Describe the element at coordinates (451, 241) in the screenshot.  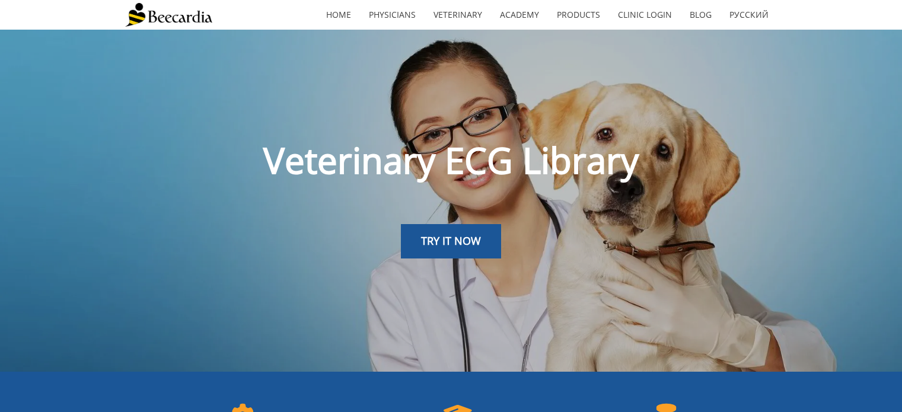
I see `span: TRY IT NOW` at that location.